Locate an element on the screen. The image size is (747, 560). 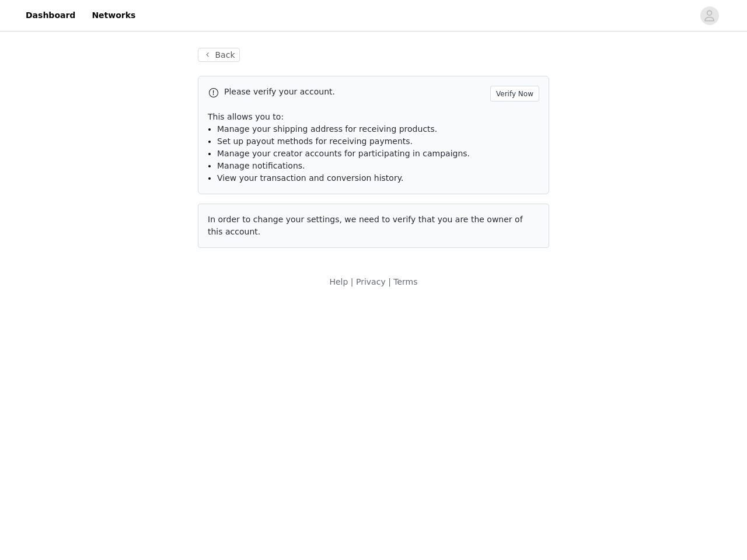
span: Manage your shipping address for receiving products. is located at coordinates (327, 129).